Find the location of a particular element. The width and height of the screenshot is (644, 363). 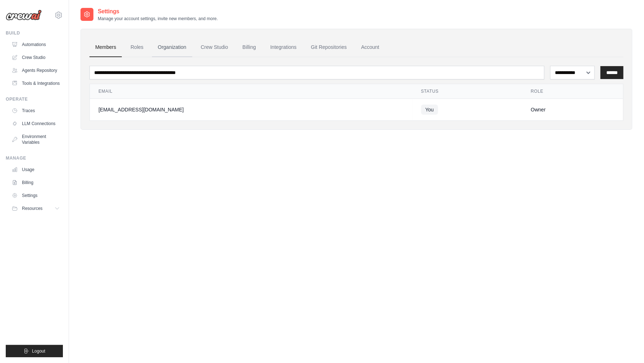

button: Resources is located at coordinates (35, 209).